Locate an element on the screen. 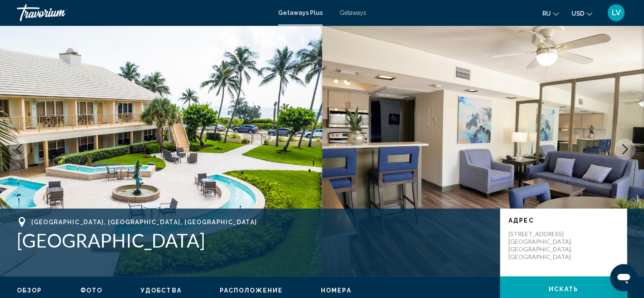 The width and height of the screenshot is (644, 298). button: Расположение is located at coordinates (251, 290).